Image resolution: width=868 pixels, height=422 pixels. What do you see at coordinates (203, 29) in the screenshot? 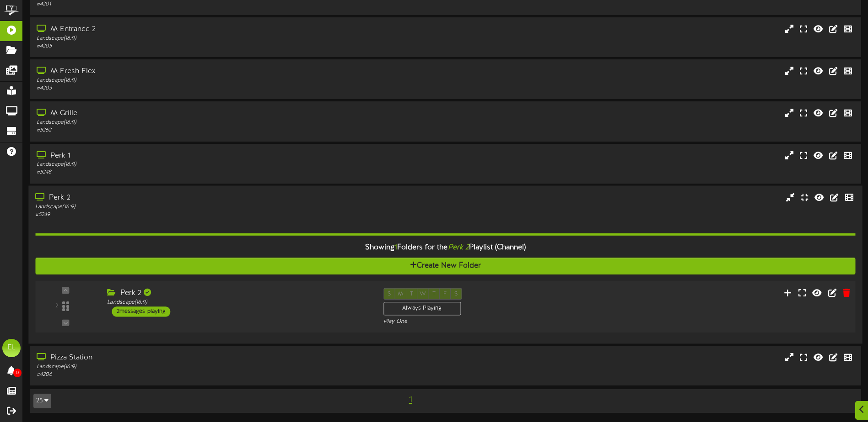
I see `div: M Entrance 2` at bounding box center [203, 29].